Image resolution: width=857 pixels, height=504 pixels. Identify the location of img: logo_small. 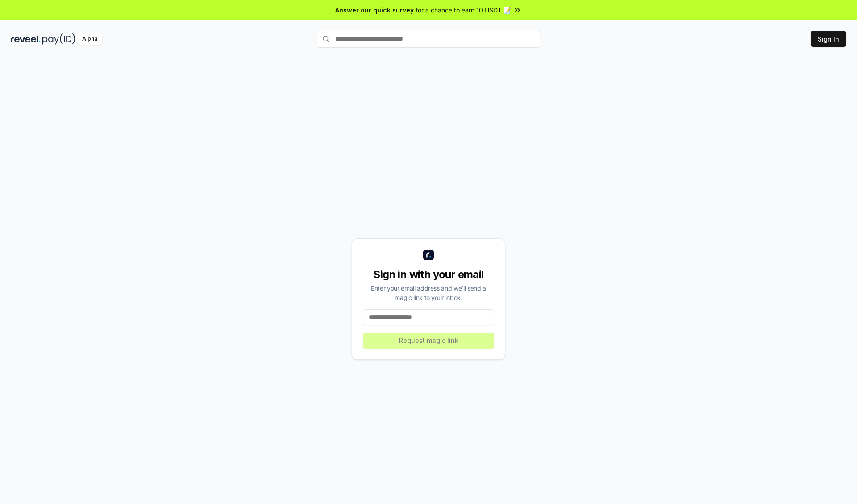
(428, 255).